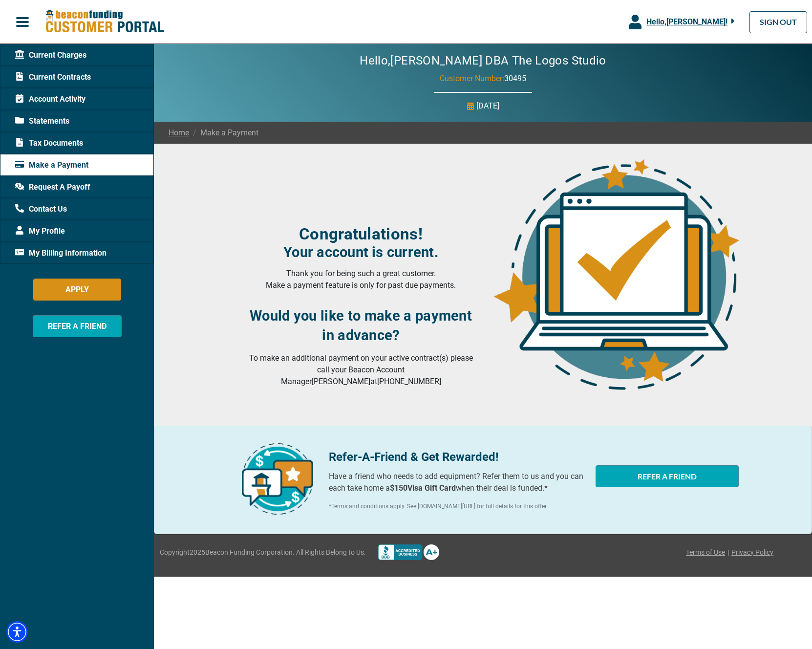  Describe the element at coordinates (456, 457) in the screenshot. I see `p: Refer-A-Friend & Get Rewarded!` at that location.